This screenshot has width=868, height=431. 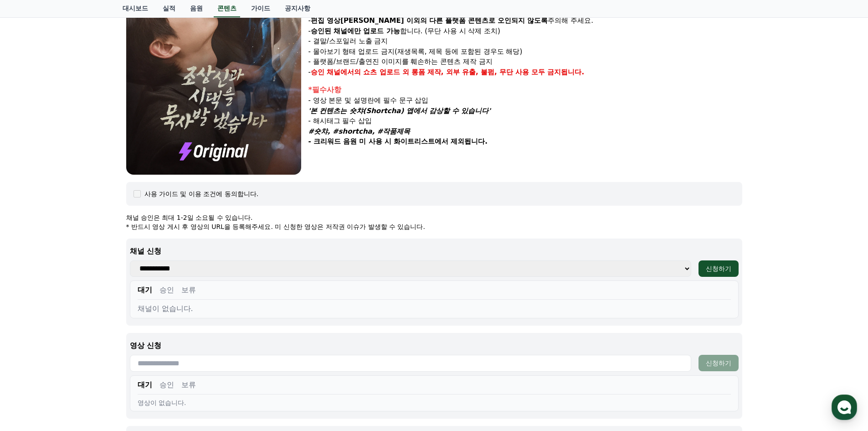 What do you see at coordinates (526, 31) in the screenshot?
I see `p: - 합니다. (무단 사용 시 삭제 조치)` at bounding box center [526, 31].